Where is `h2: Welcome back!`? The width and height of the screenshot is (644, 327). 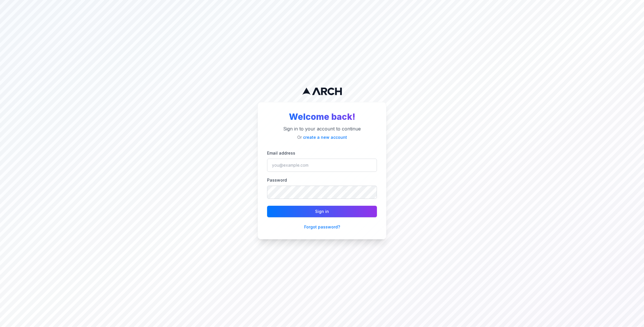
h2: Welcome back! is located at coordinates (322, 117).